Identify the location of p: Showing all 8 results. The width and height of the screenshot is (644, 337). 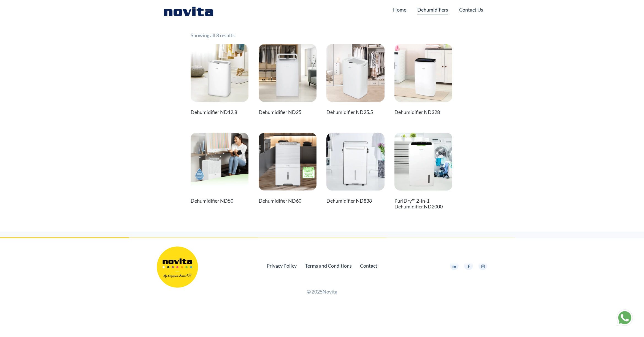
(212, 29).